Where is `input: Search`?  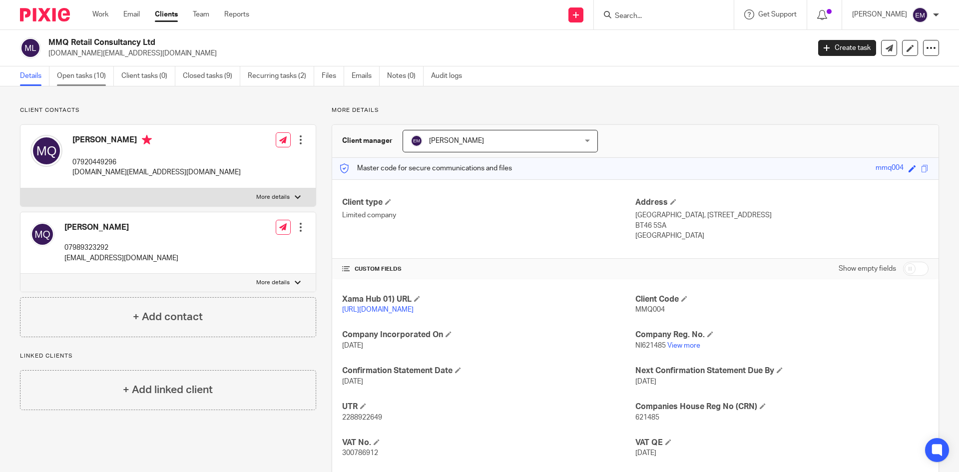 input: Search is located at coordinates (659, 16).